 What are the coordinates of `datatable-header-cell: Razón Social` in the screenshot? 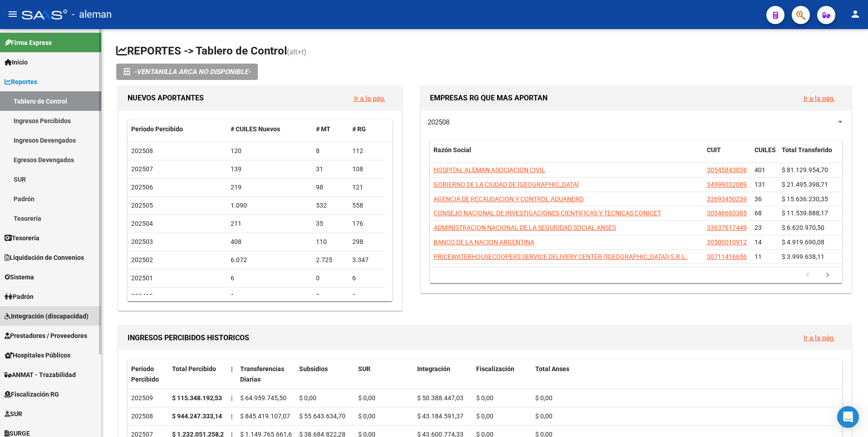 It's located at (567, 155).